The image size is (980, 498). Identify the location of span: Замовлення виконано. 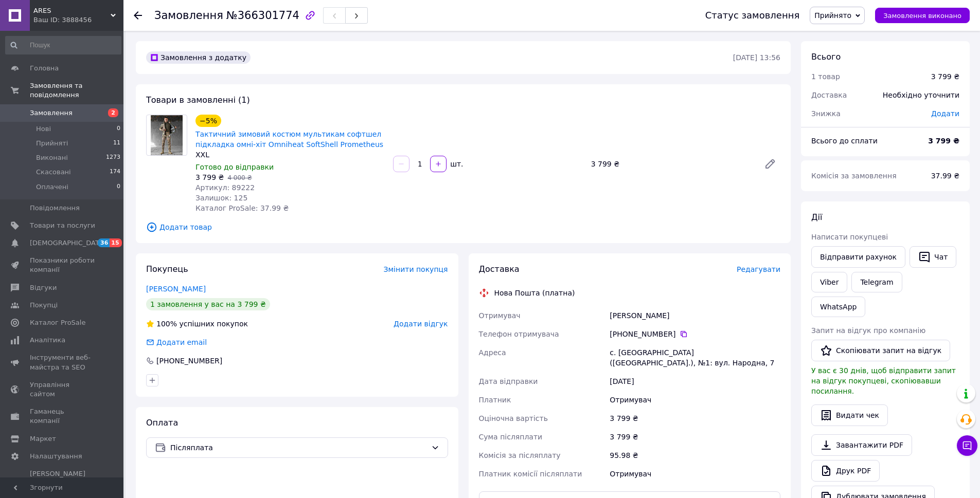
(922, 15).